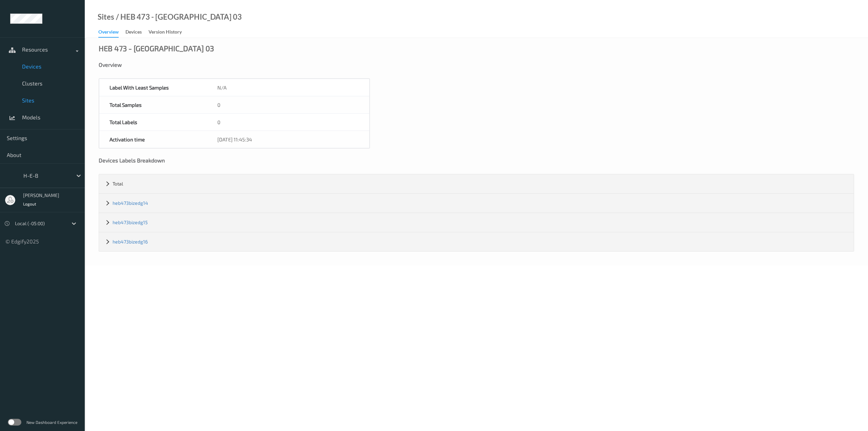  What do you see at coordinates (169, 32) in the screenshot?
I see `a: Version History` at bounding box center [169, 32].